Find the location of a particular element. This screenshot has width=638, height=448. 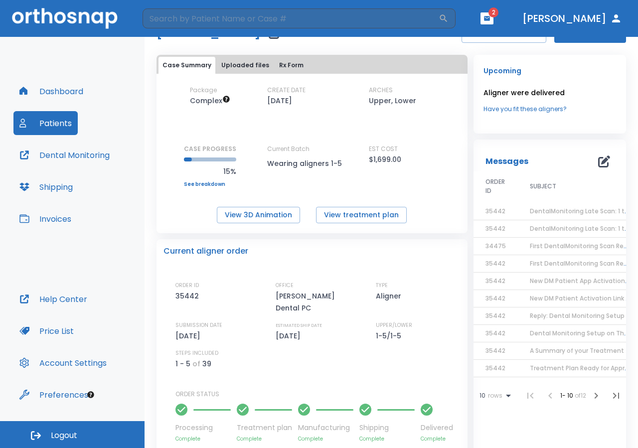

p: Upcoming is located at coordinates (550, 71).